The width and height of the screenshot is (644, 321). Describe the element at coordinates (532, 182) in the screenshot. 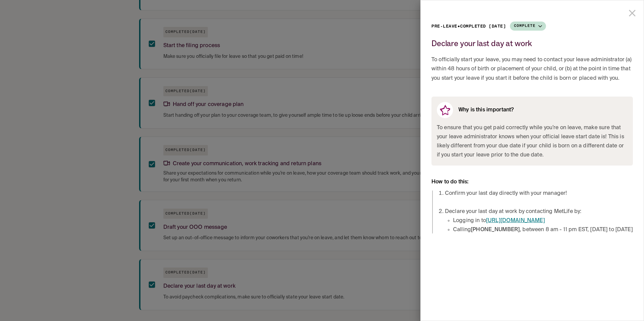

I see `h6: How to do this:` at that location.